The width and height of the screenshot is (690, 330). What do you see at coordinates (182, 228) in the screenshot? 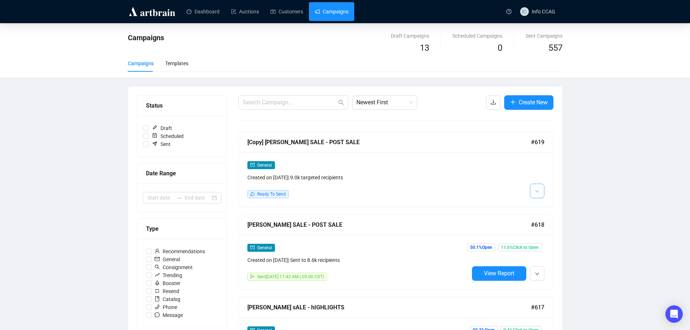
I see `div: Type` at bounding box center [182, 228].